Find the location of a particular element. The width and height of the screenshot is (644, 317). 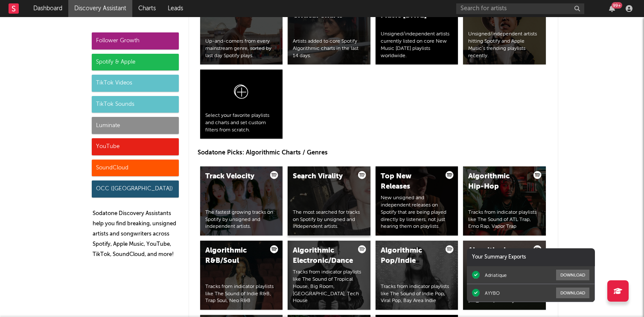

a: Algorithmic Pop/IndieTracks from indicator playlists like The Sound of Indie Pop, Viral Pop, Bay ... is located at coordinates (417, 275).